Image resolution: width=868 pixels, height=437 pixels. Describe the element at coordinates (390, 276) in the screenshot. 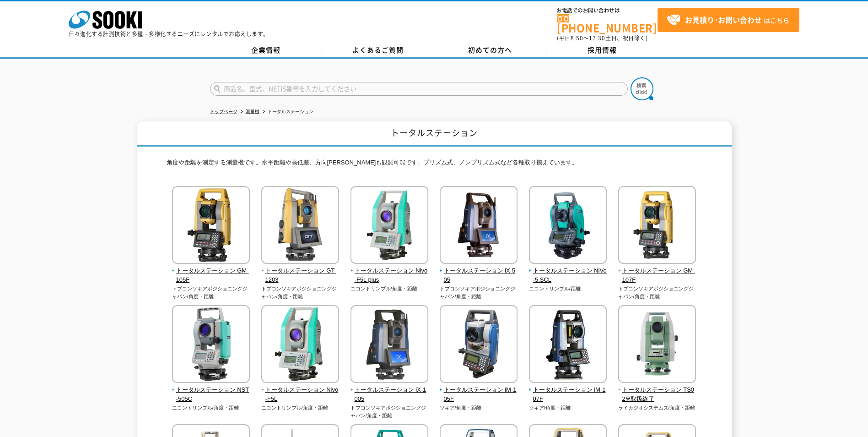

I see `span: トータルステーション Nivo-F5L plus` at that location.